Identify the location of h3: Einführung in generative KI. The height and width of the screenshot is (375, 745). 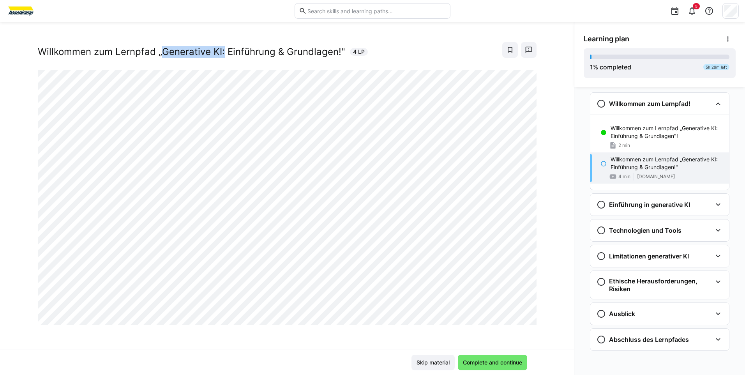
(650, 205).